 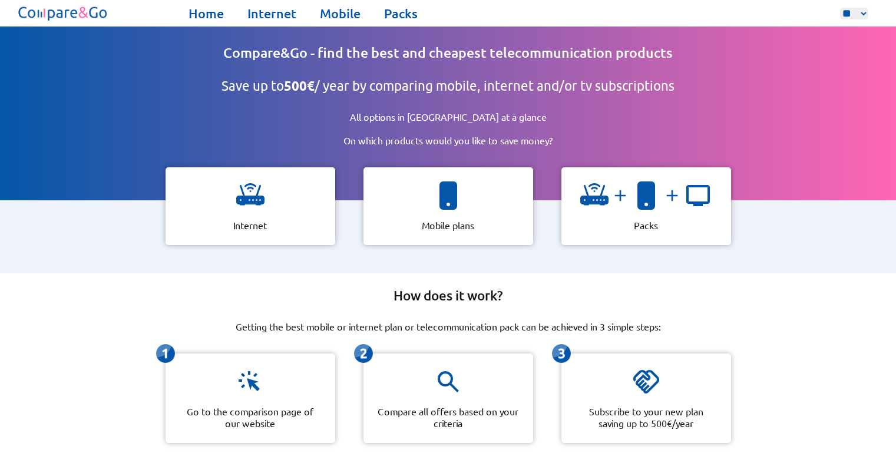 What do you see at coordinates (448, 140) in the screenshot?
I see `p: On which products would you like to save money?` at bounding box center [448, 140].